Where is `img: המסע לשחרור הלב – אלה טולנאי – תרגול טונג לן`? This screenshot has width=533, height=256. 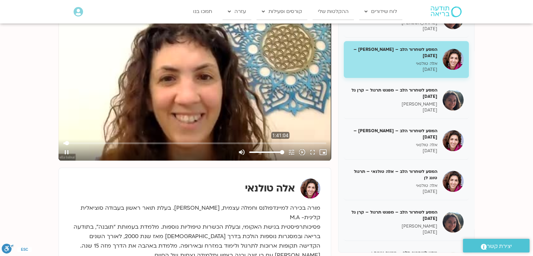 img: המסע לשחרור הלב – אלה טולנאי – תרגול טונג לן is located at coordinates (453, 181).